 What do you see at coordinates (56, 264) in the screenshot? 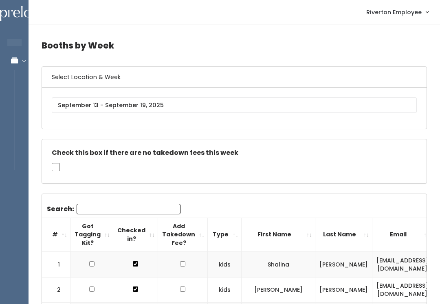
I see `td: 1` at bounding box center [56, 264].